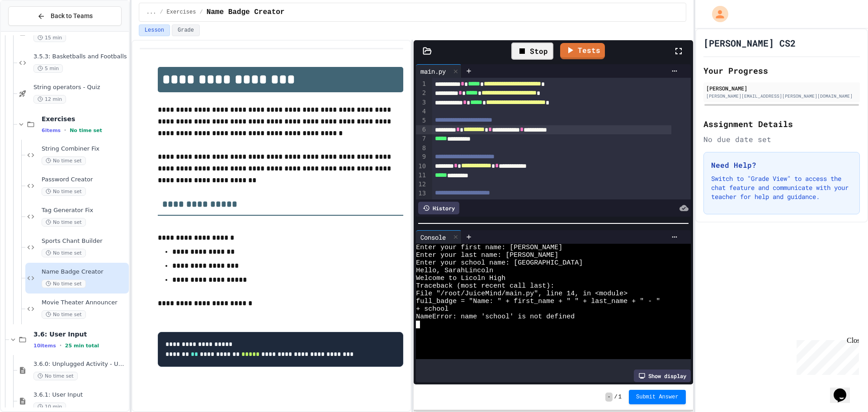  Describe the element at coordinates (421, 121) in the screenshot. I see `div: 5` at that location.